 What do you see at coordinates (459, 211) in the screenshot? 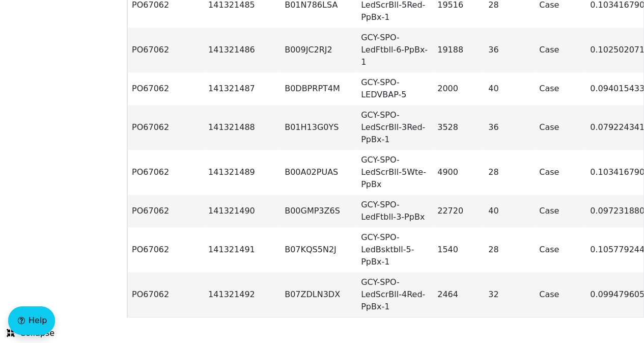
I see `td: 22720` at bounding box center [459, 211].